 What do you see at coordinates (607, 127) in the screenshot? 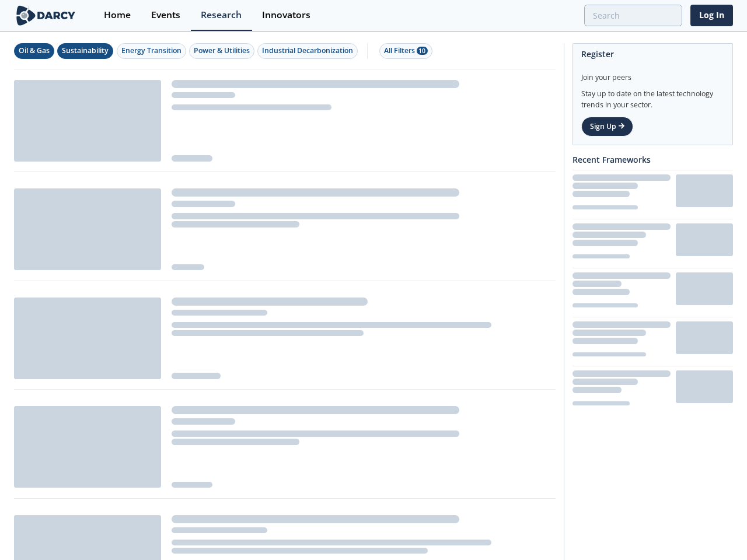
I see `a: Sign Up` at bounding box center [607, 127].